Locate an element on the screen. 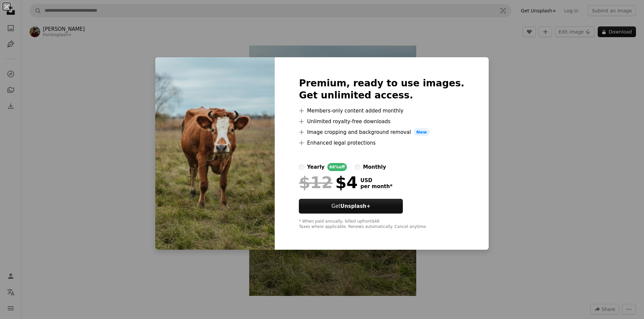  div: $4 is located at coordinates (328, 183).